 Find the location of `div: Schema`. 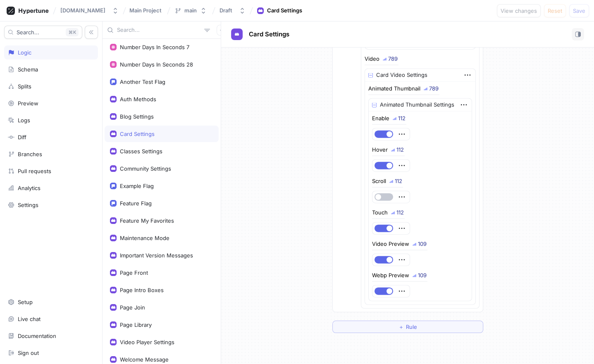

div: Schema is located at coordinates (28, 69).